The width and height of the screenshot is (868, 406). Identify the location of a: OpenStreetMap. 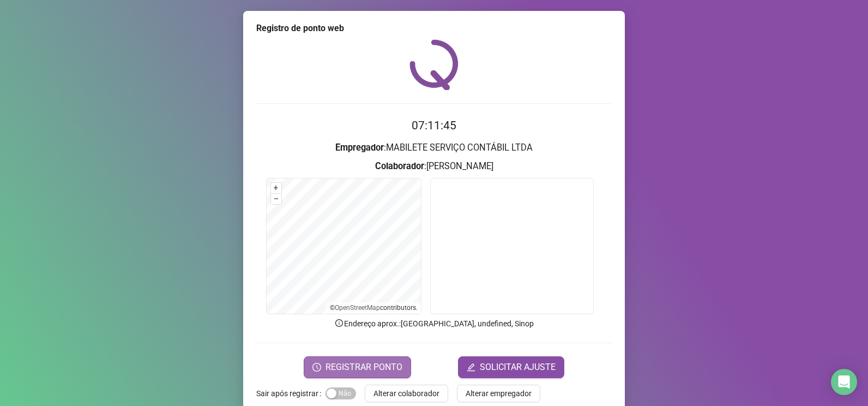
(357, 308).